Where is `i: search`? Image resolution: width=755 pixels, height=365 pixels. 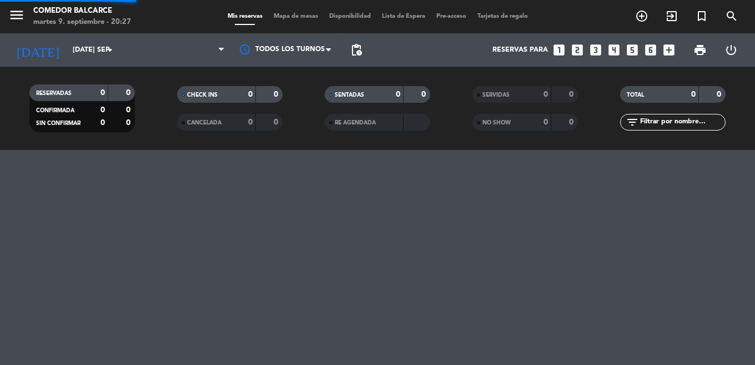 i: search is located at coordinates (731, 16).